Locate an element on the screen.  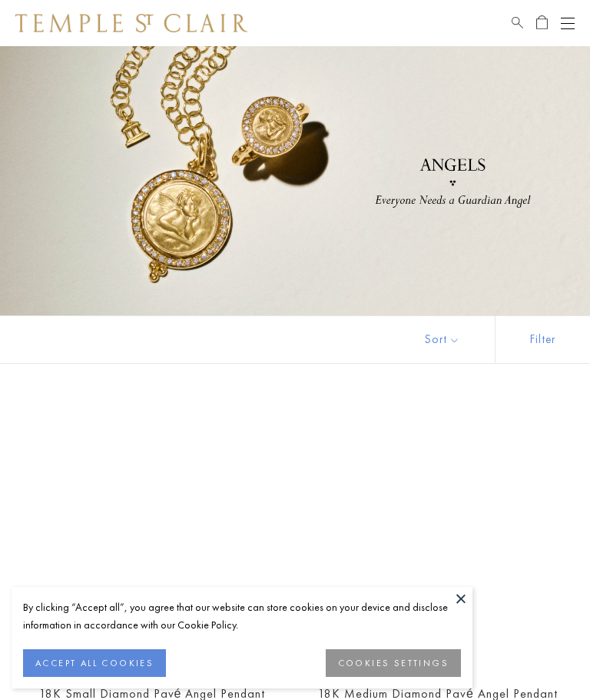
button: ACCEPT ALL COOKIES is located at coordinates (94, 663).